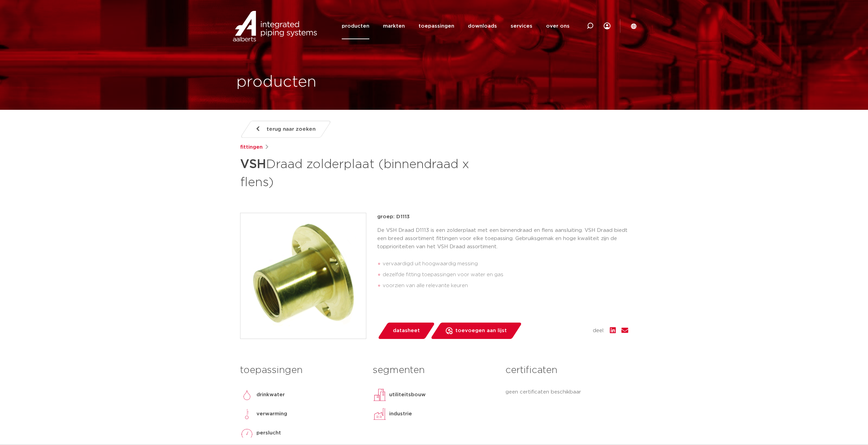  What do you see at coordinates (304, 276) in the screenshot?
I see `img: Product Image for VSH Draad zolderplaat (binnendraad x flens)` at bounding box center [304, 276].